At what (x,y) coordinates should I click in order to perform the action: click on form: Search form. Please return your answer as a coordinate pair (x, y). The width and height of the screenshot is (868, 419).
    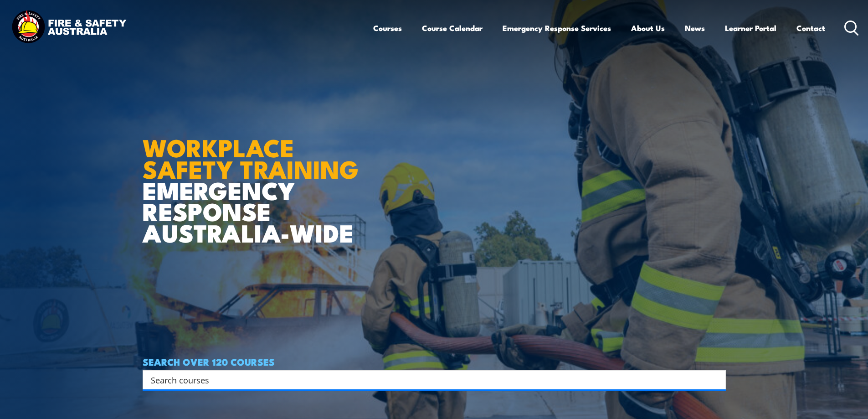
    Looking at the image, I should click on (430, 380).